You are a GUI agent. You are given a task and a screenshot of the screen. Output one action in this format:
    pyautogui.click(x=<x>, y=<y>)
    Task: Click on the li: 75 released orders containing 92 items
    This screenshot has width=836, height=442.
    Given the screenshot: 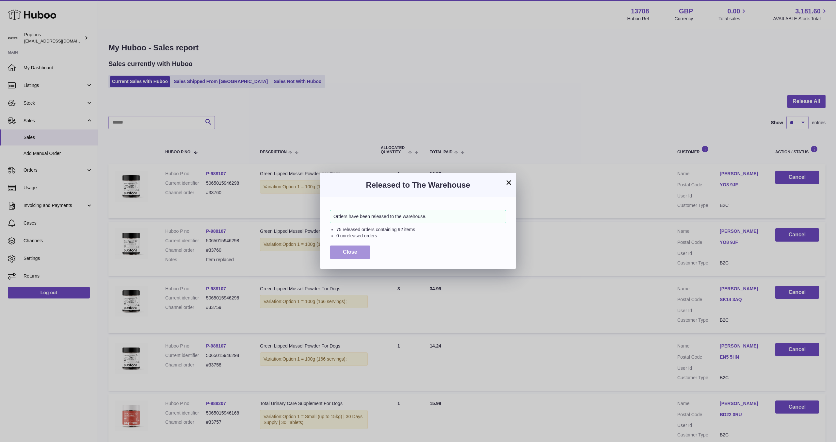 What is the action you would take?
    pyautogui.click(x=421, y=229)
    